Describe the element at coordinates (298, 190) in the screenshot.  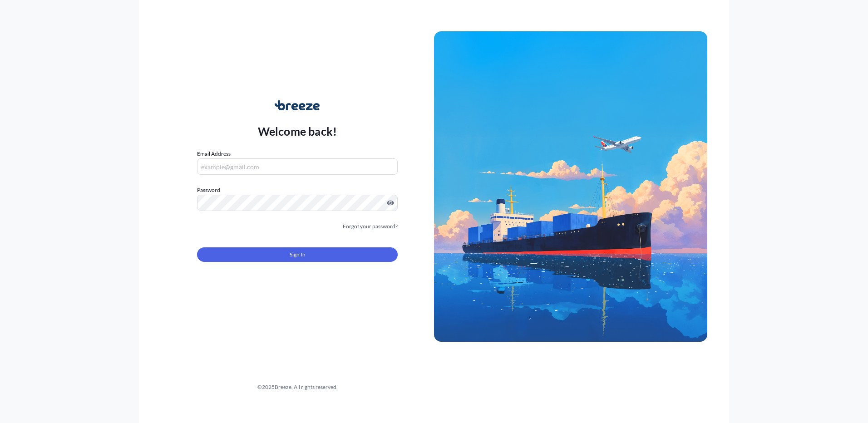
I see `label: Password` at that location.